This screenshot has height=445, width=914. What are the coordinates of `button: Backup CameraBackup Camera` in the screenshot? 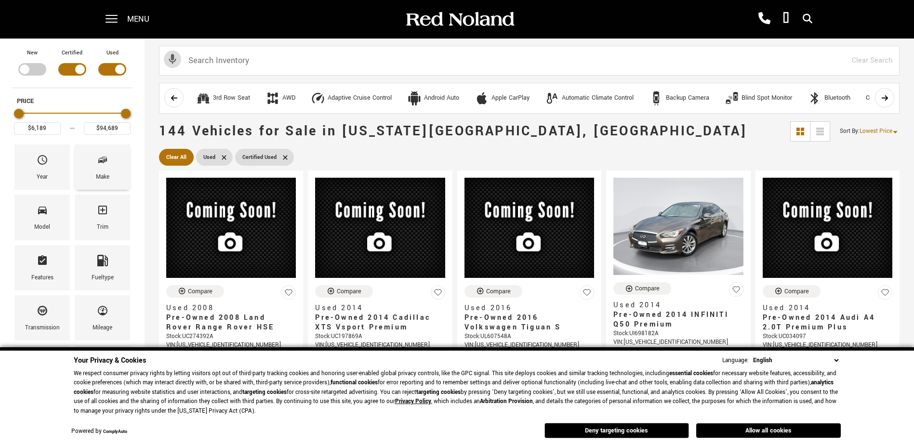 It's located at (679, 98).